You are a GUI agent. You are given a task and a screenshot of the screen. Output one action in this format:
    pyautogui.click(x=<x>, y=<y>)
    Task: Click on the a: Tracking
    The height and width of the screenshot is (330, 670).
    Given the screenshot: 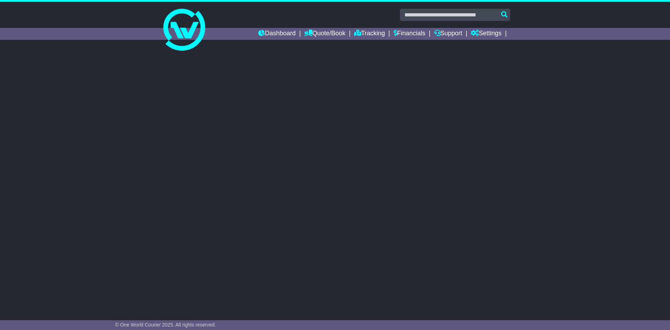 What is the action you would take?
    pyautogui.click(x=369, y=34)
    